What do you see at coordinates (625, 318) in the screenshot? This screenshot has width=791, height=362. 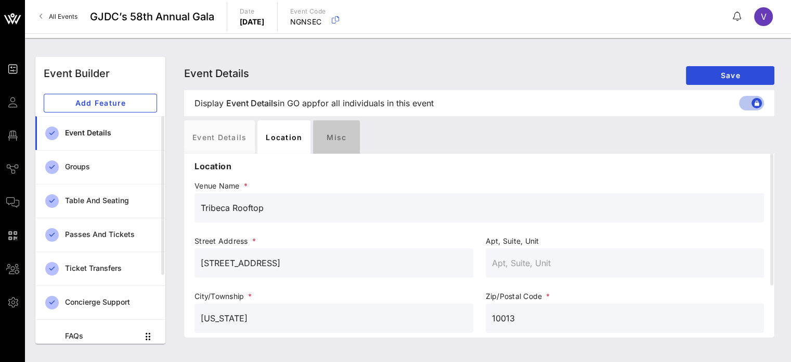 I see `input: Zip/Postal Code` at bounding box center [625, 318].